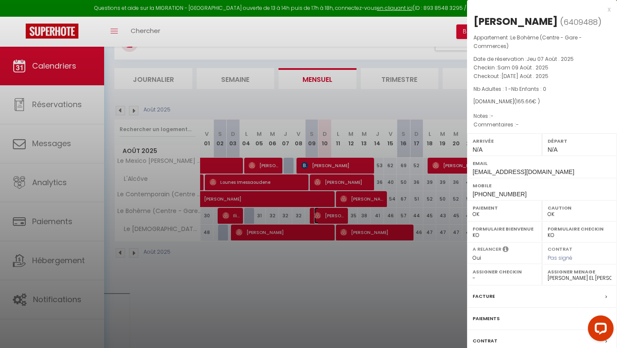 The width and height of the screenshot is (617, 348). I want to click on label: A relancer, so click(487, 249).